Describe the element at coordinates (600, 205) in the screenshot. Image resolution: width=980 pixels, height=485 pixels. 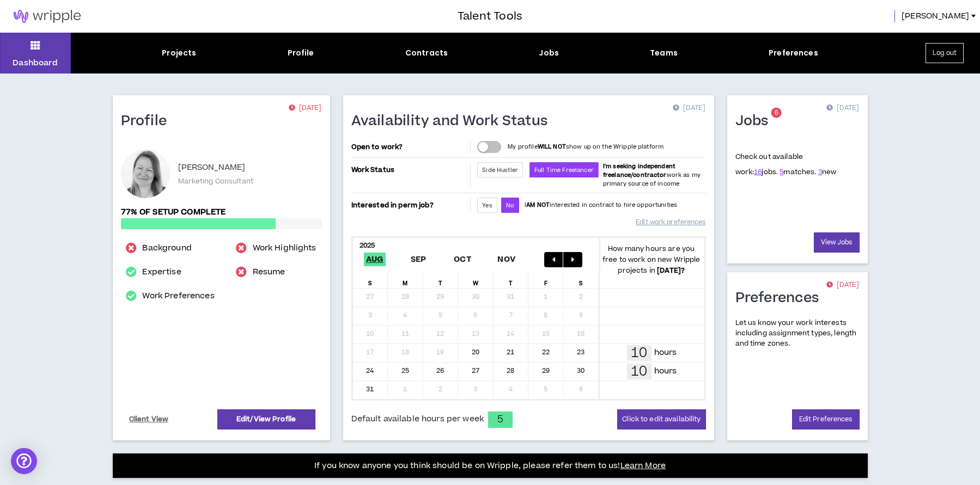
I see `p: I interested in contract to hire opportunities` at that location.